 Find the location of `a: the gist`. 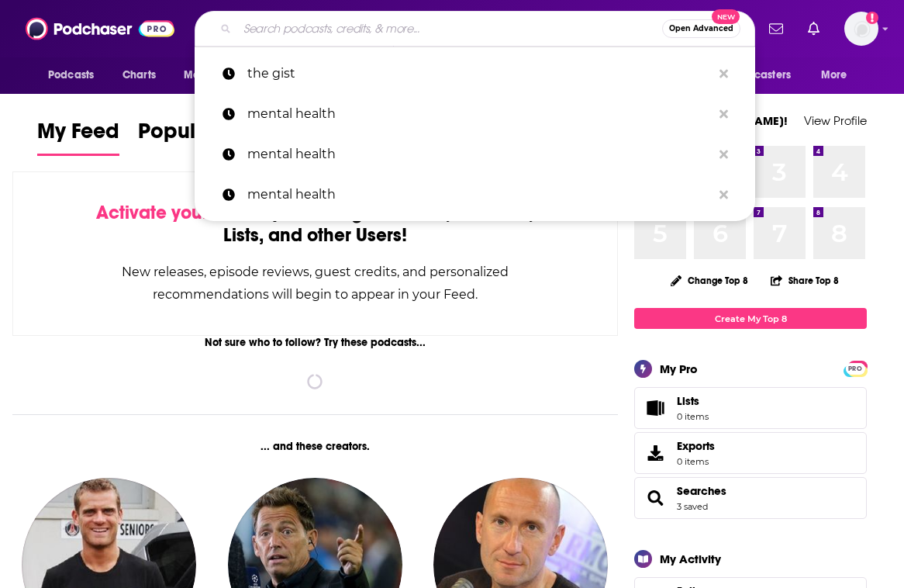

a: the gist is located at coordinates (475, 73).